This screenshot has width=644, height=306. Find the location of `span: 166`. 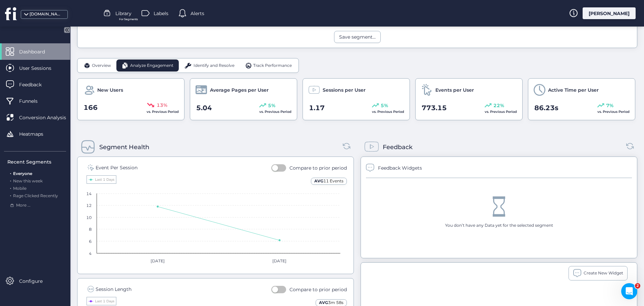

span: 166 is located at coordinates (91, 108).